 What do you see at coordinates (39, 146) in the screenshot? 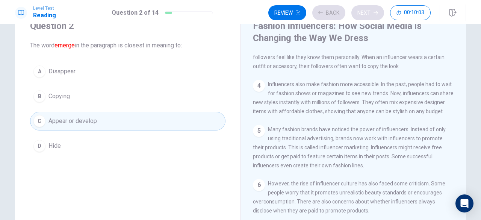
I see `div: D` at bounding box center [39, 146].